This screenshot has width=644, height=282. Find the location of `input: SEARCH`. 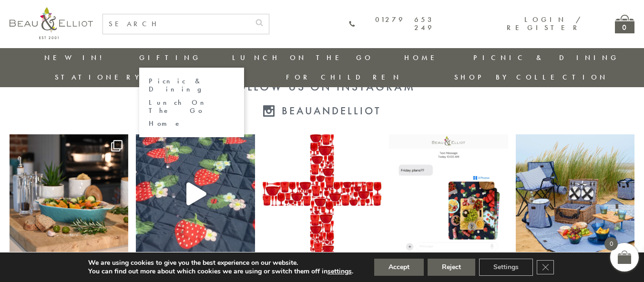

input: SEARCH is located at coordinates (177, 24).